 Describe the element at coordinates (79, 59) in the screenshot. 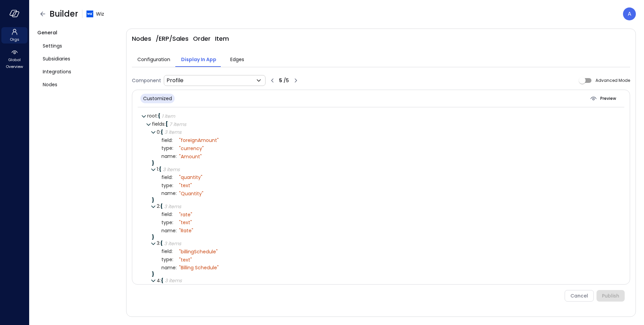

I see `a: Subsidiaries` at that location.